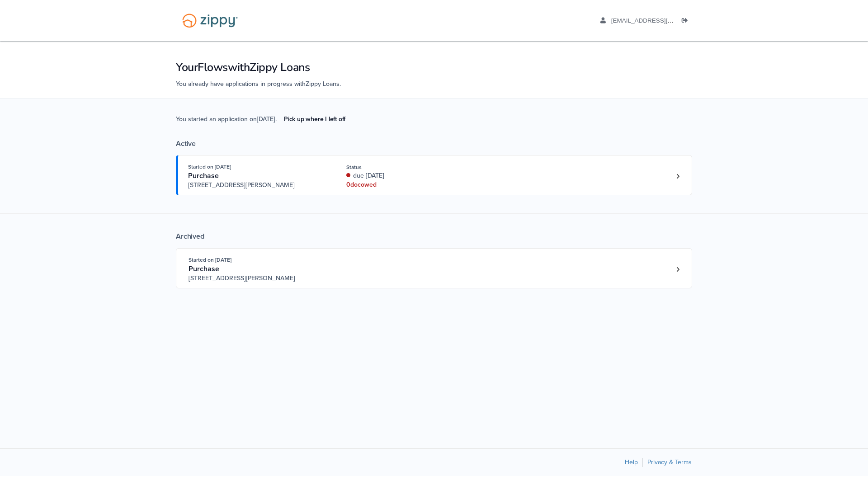 Image resolution: width=868 pixels, height=485 pixels. I want to click on span: aaboley88@icloud.com, so click(663, 20).